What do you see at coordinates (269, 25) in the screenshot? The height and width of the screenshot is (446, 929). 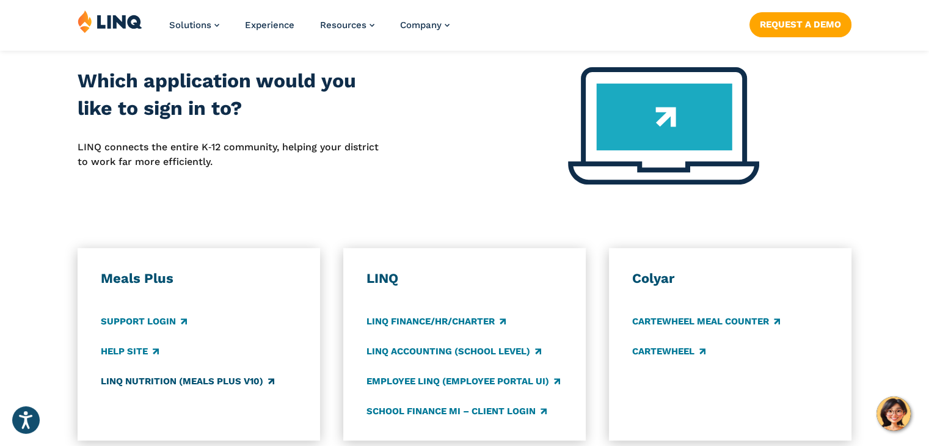 I see `span: Experience` at bounding box center [269, 25].